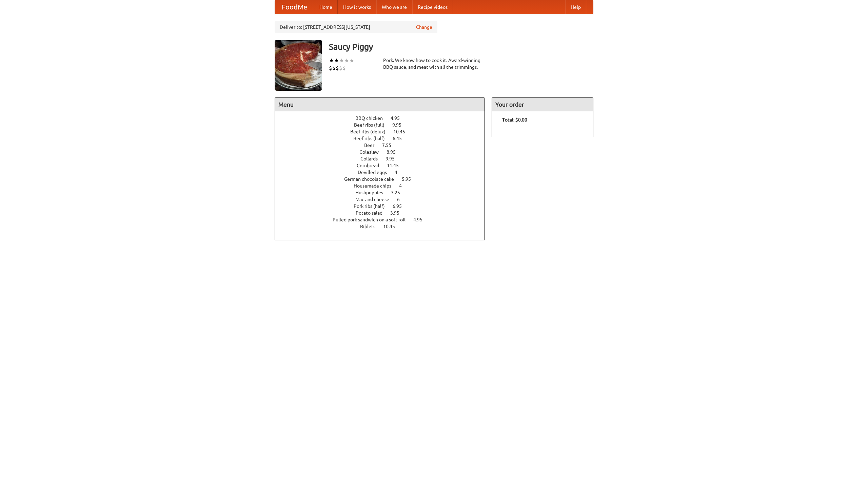 The image size is (868, 479). Describe the element at coordinates (390, 146) in the screenshot. I see `span: 7.55` at that location.